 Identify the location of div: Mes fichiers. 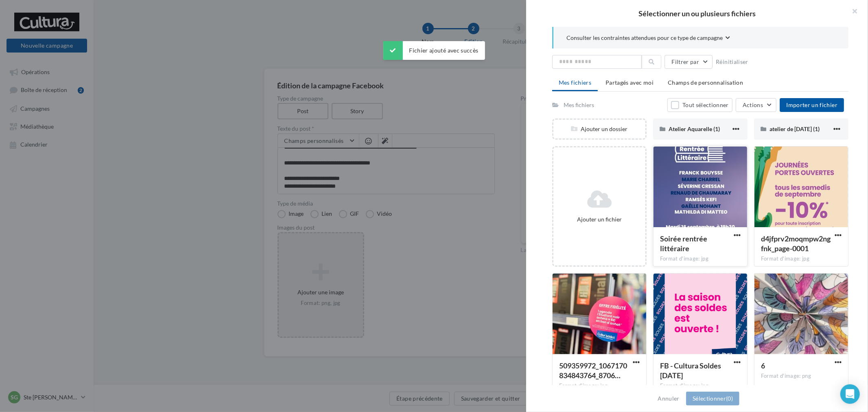
(579, 105).